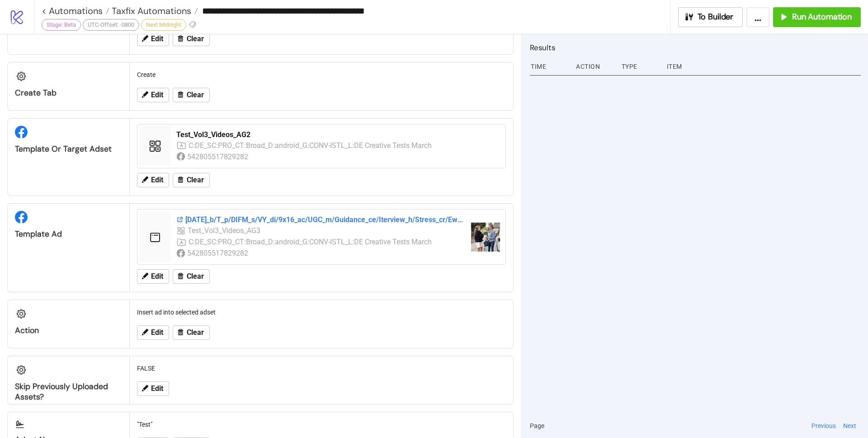 Image resolution: width=868 pixels, height=438 pixels. I want to click on div: Insert ad into selected adset, so click(322, 312).